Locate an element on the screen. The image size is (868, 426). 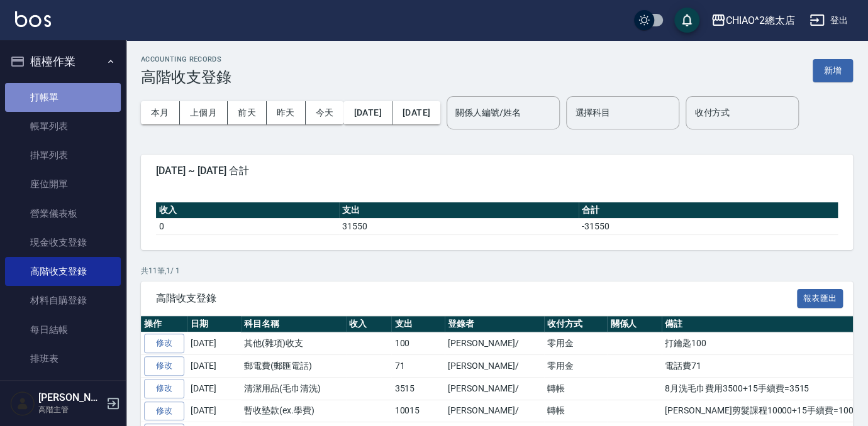
span: 高階收支登錄 is located at coordinates (476, 298).